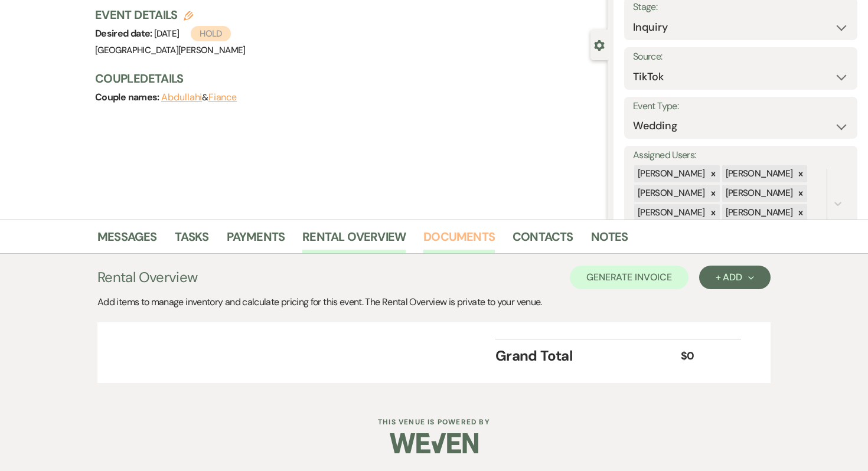 The height and width of the screenshot is (471, 868). I want to click on button: Fiance, so click(223, 97).